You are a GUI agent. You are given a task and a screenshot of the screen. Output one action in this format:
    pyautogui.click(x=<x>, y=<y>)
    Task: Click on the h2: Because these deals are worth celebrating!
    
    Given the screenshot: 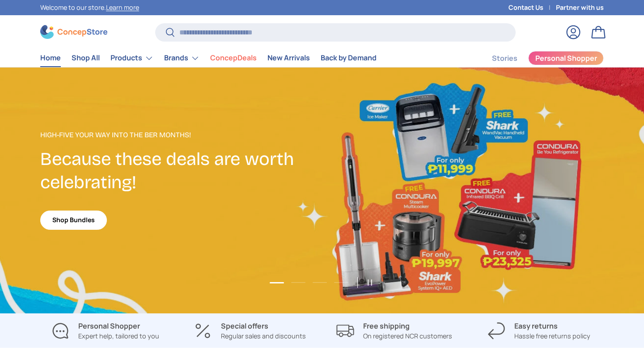 What is the action you would take?
    pyautogui.click(x=181, y=171)
    